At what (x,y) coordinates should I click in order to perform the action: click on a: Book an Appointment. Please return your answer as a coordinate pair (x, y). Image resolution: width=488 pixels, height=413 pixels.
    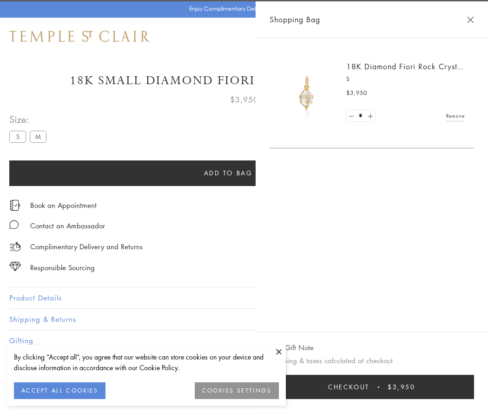
    Looking at the image, I should click on (63, 205).